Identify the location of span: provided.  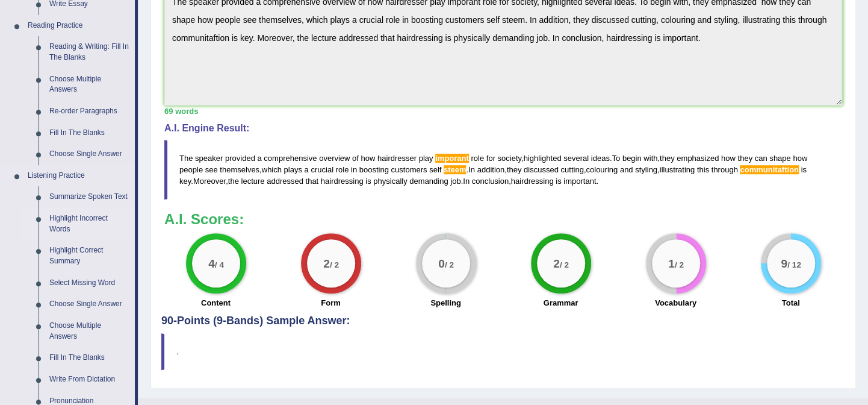
(240, 158).